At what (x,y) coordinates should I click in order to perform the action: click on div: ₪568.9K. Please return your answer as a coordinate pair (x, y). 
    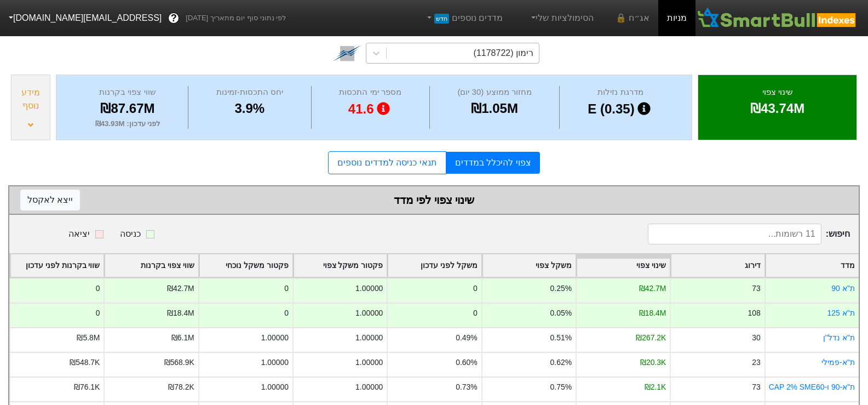
    Looking at the image, I should click on (179, 362).